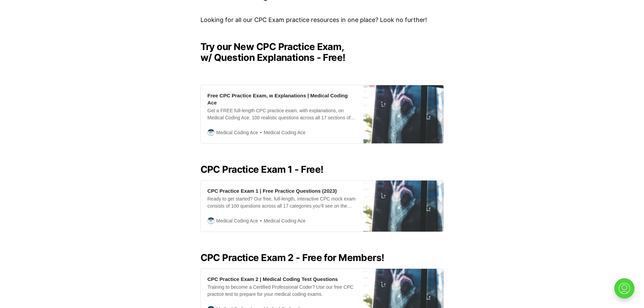 The image size is (644, 308). I want to click on div: CPC Practice Exam 2 | Medical Coding Test Questions, so click(273, 279).